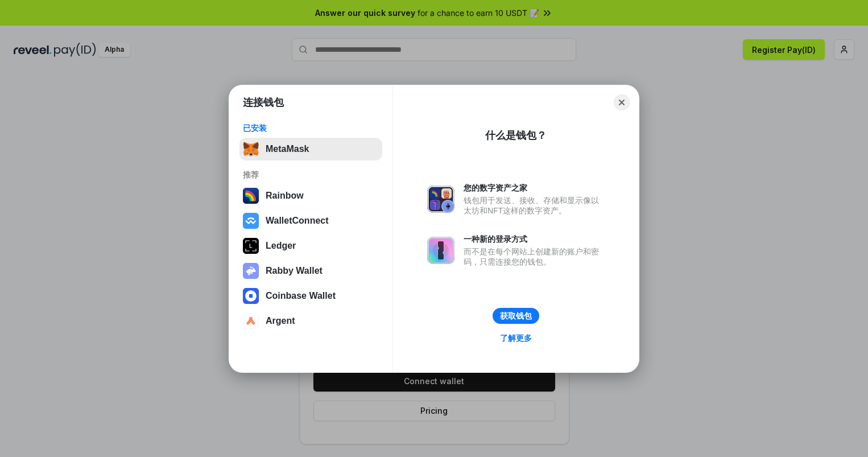 The image size is (868, 457). What do you see at coordinates (263, 102) in the screenshot?
I see `h1: 连接钱包` at bounding box center [263, 102].